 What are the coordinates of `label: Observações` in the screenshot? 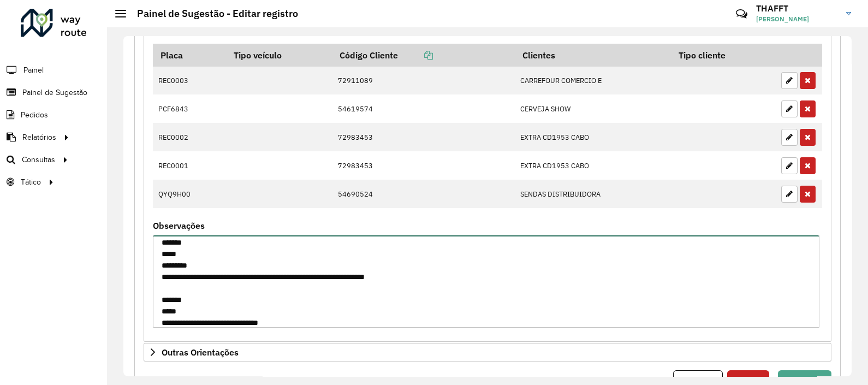 It's located at (178, 226).